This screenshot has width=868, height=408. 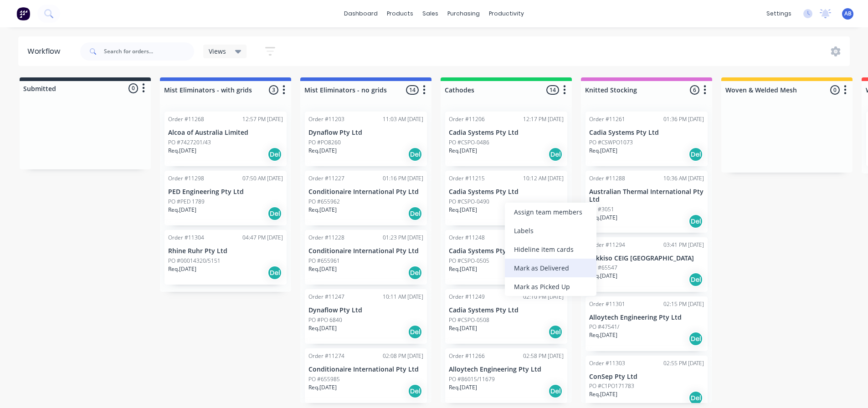 I want to click on div: products, so click(x=399, y=14).